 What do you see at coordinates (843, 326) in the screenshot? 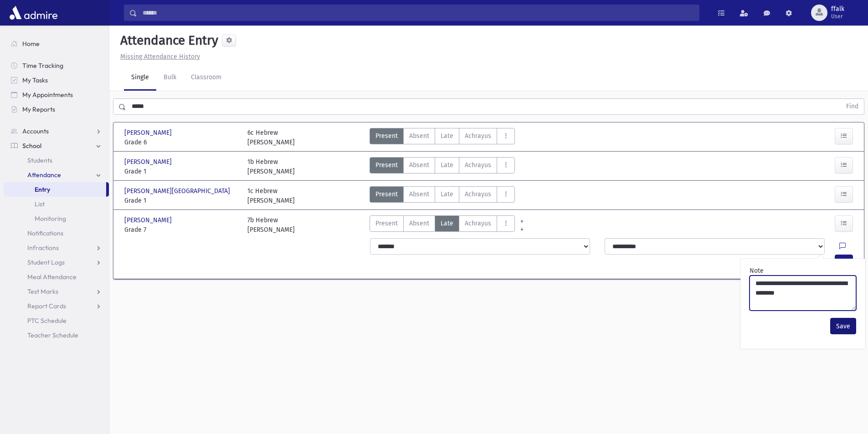
I see `button: Save` at bounding box center [843, 326].